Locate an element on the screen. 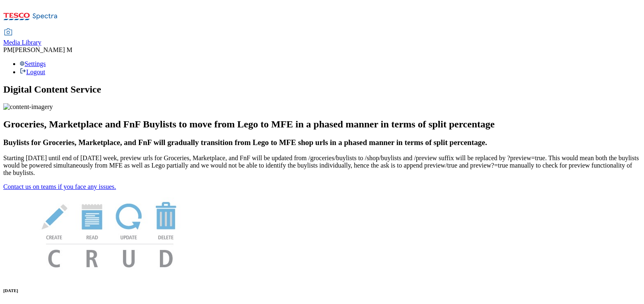 This screenshot has height=304, width=644. img: content-imagery is located at coordinates (28, 107).